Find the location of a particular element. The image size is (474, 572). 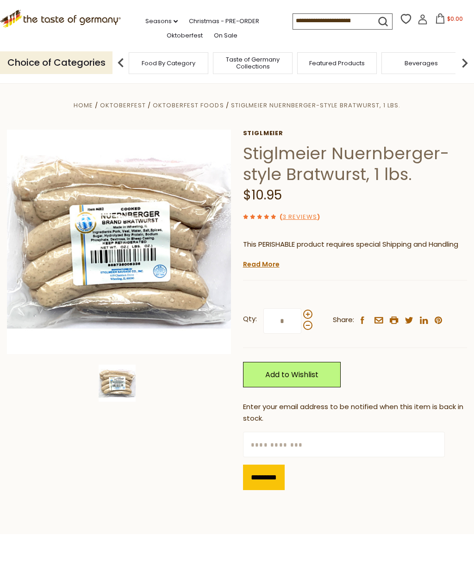

a: Taste of Germany Collections is located at coordinates (253, 63).